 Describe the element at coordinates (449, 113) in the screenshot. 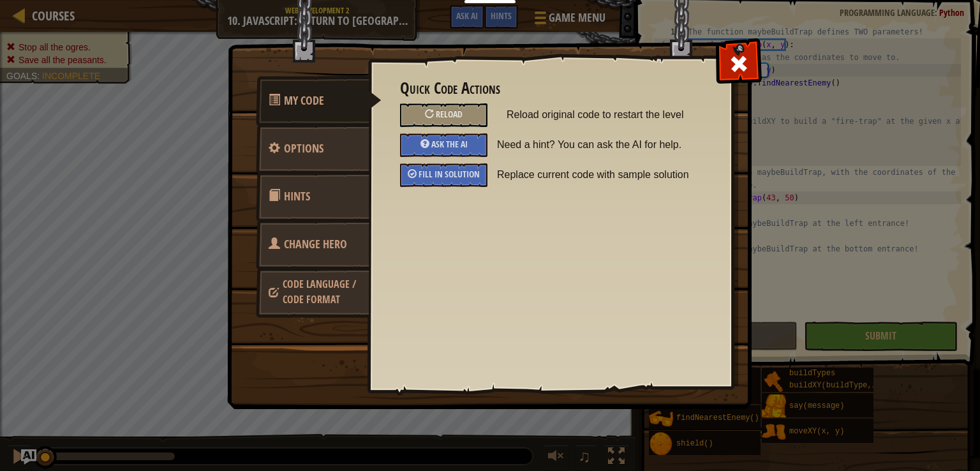

I see `span: Reload` at that location.